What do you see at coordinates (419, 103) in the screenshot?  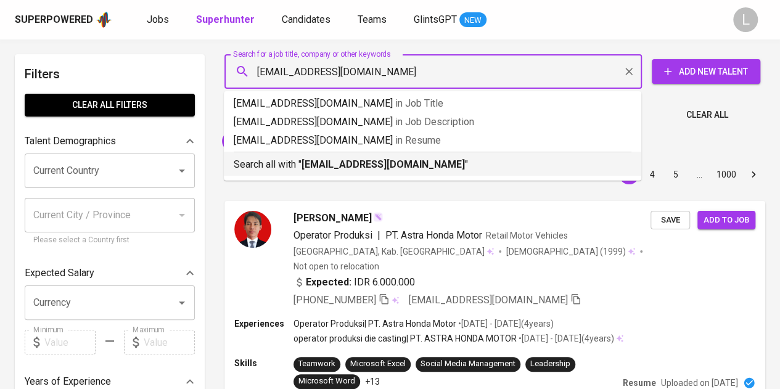 I see `span: in Job Title` at bounding box center [419, 103].